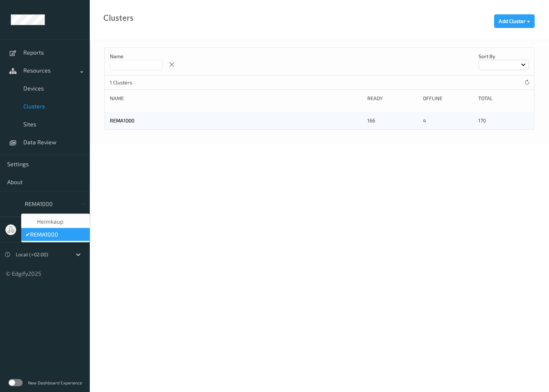 The width and height of the screenshot is (549, 392). I want to click on div: Total, so click(504, 98).